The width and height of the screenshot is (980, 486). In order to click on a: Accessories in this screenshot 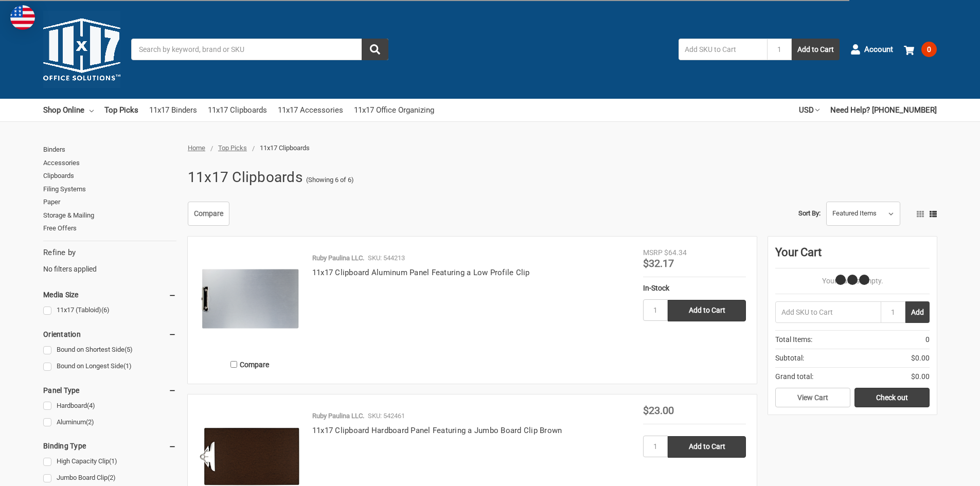, I will do `click(110, 163)`.